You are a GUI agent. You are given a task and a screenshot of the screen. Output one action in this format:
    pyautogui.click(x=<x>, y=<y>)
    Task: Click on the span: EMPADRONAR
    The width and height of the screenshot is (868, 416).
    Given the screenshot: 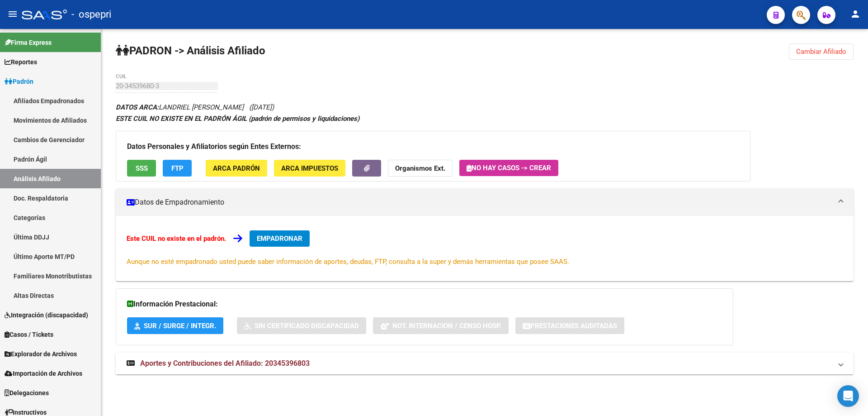 What is the action you would take?
    pyautogui.click(x=280, y=239)
    